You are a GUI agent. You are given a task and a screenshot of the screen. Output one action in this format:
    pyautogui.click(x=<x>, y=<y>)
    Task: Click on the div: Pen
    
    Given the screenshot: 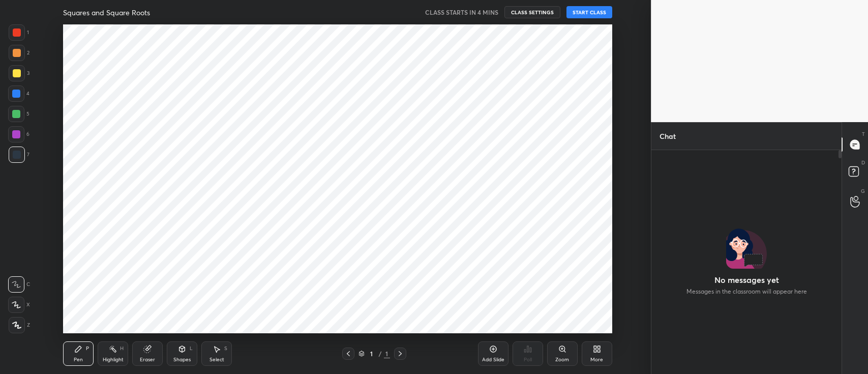 What is the action you would take?
    pyautogui.click(x=78, y=360)
    